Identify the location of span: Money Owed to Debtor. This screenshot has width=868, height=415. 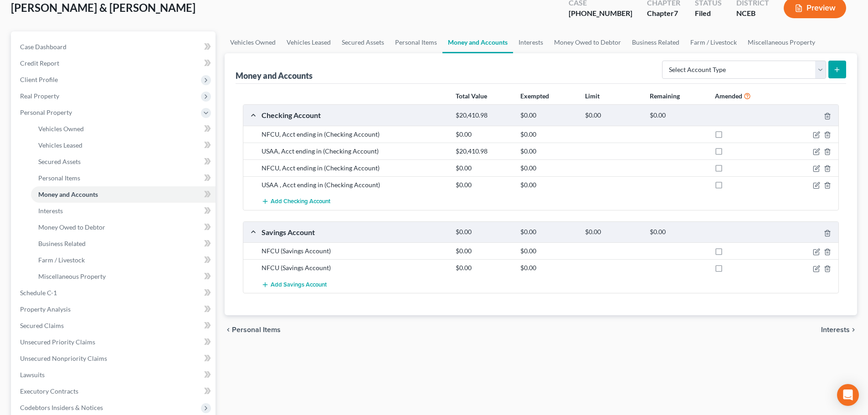
(71, 227).